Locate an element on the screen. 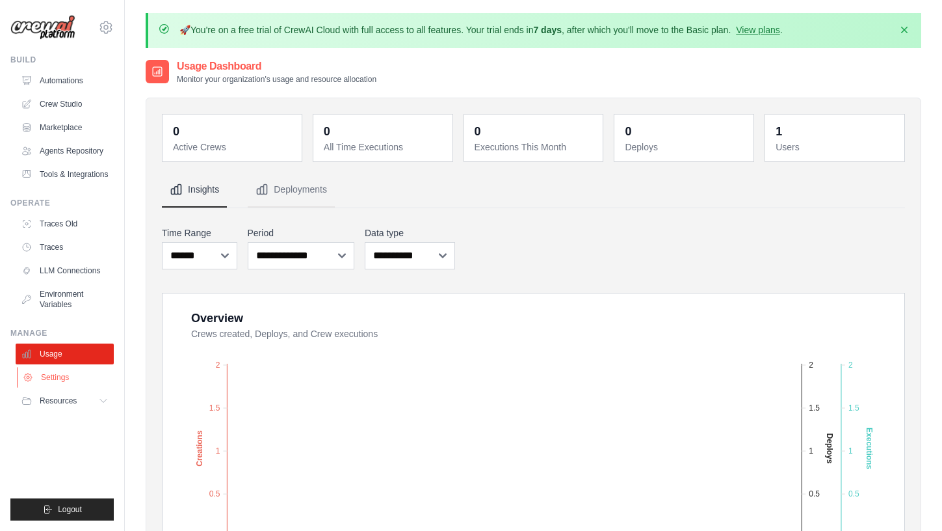 This screenshot has height=531, width=942. nav: Tabs is located at coordinates (533, 190).